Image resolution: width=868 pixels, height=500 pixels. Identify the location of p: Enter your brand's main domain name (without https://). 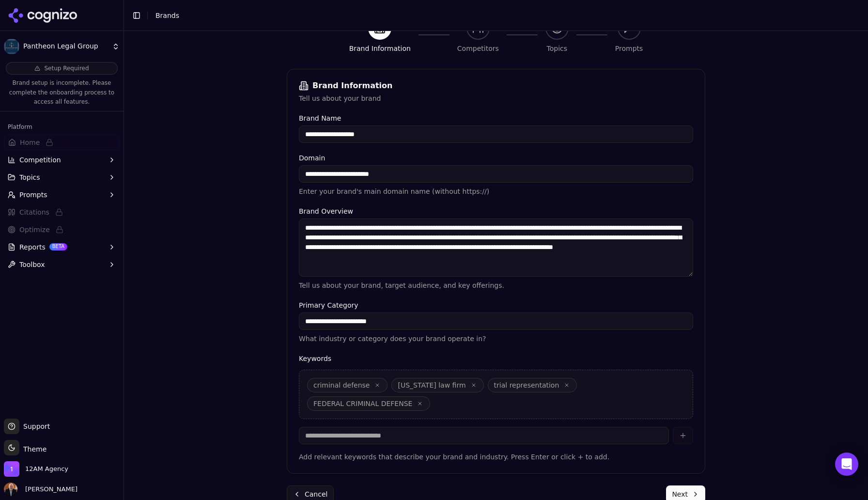
(496, 192).